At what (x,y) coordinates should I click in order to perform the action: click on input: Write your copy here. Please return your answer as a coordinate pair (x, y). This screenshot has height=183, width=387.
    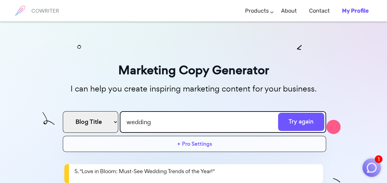
    Looking at the image, I should click on (223, 122).